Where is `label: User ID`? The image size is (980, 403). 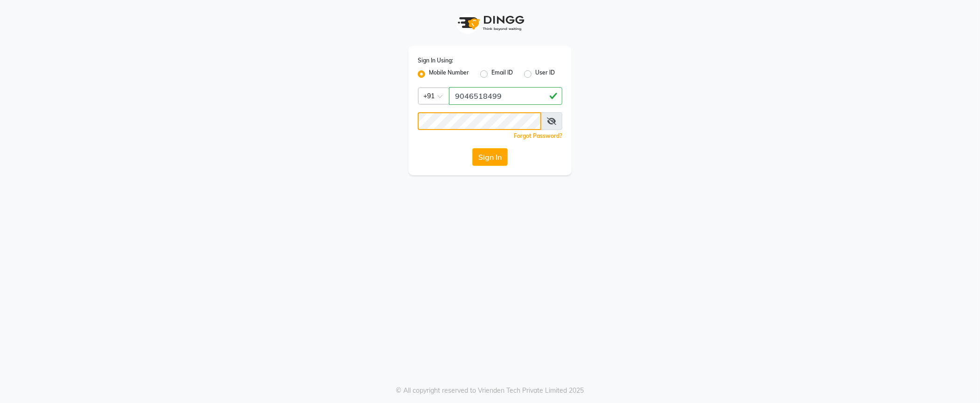 label: User ID is located at coordinates (545, 74).